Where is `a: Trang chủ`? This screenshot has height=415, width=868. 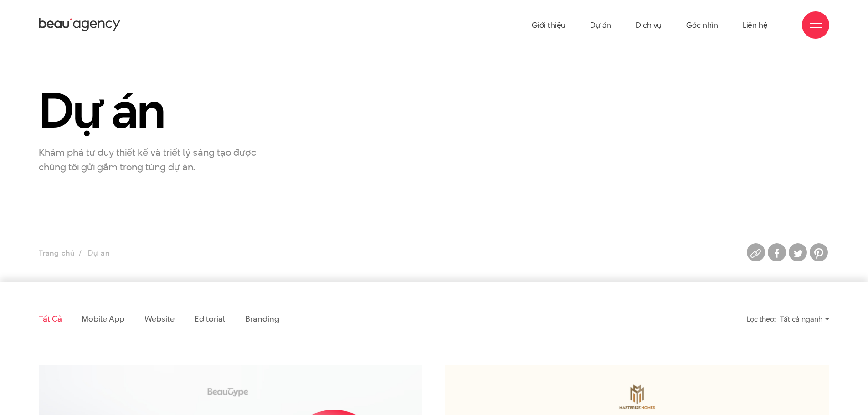 a: Trang chủ is located at coordinates (56, 253).